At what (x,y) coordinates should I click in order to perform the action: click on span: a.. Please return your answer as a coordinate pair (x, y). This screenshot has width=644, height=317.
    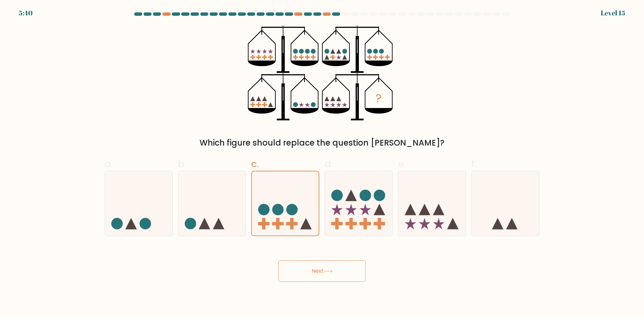
    Looking at the image, I should click on (109, 164).